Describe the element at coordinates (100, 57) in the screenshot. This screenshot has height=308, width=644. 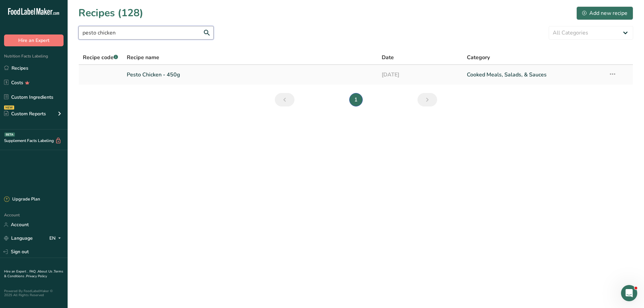
I see `span: Recipe code` at that location.